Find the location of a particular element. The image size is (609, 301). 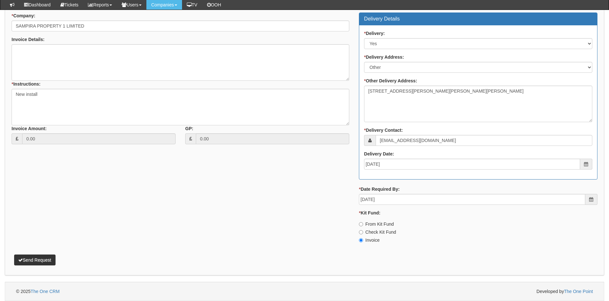

label: Delivery Date: is located at coordinates (379, 154).